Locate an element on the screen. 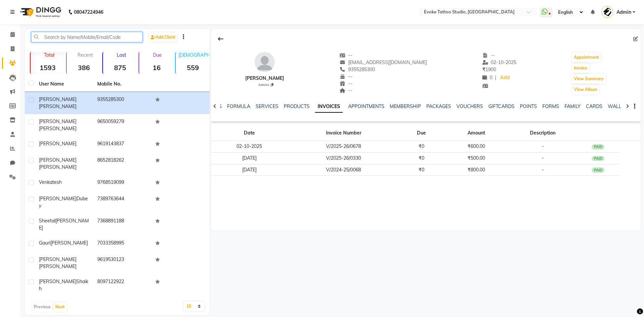 Image resolution: width=644 pixels, height=317 pixels. img: avatar is located at coordinates (264, 62).